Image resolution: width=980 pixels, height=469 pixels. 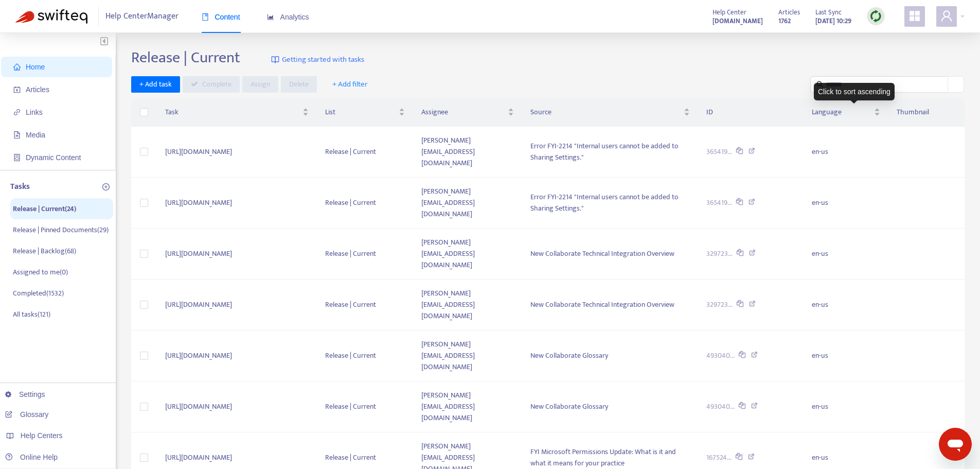 I want to click on span: Help Centers, so click(x=41, y=435).